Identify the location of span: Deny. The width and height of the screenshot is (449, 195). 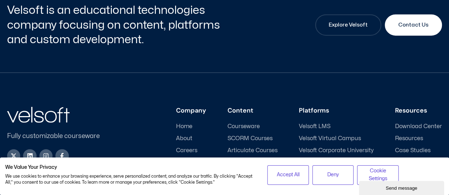
(333, 175).